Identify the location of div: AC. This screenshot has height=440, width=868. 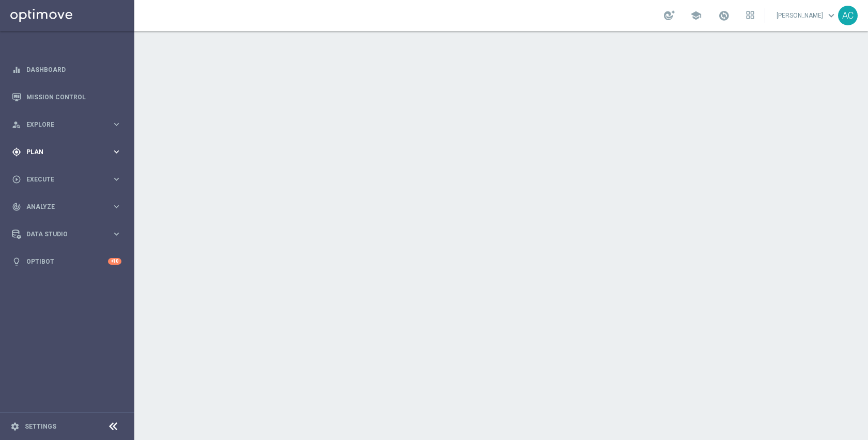
(848, 16).